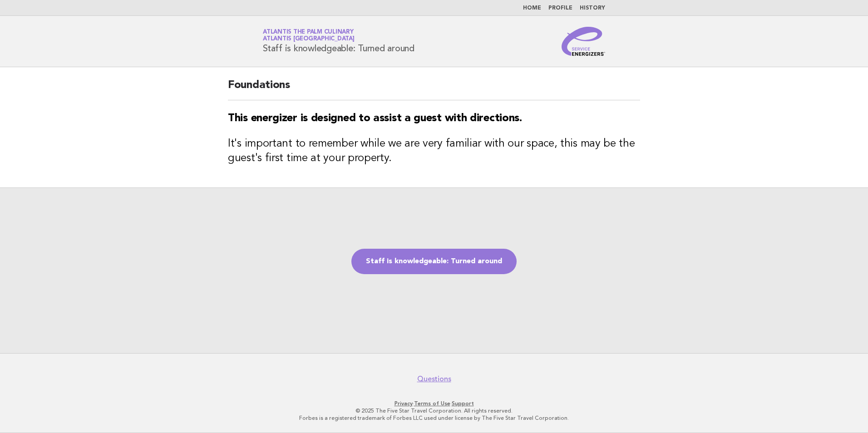  Describe the element at coordinates (432, 404) in the screenshot. I see `a: Terms of Use` at that location.